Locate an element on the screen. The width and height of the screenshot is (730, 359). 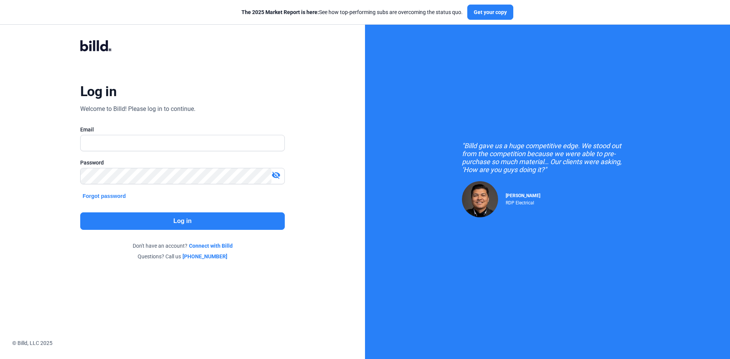
button: Log in is located at coordinates (183, 221).